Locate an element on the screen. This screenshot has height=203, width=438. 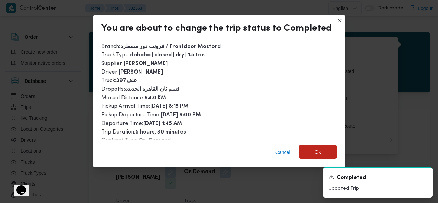
span: Cancel is located at coordinates (283, 152).